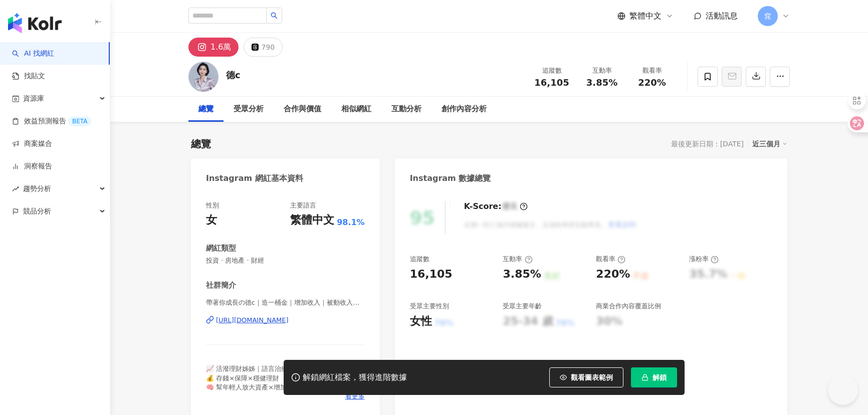  Describe the element at coordinates (221, 47) in the screenshot. I see `div: 1.6萬` at that location.